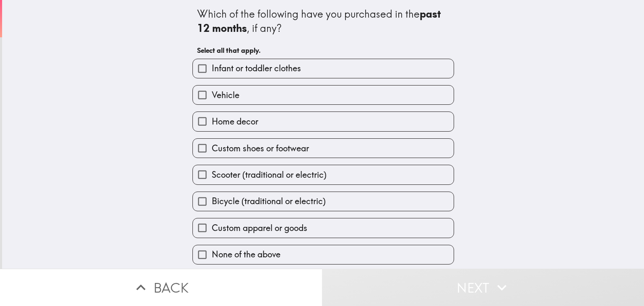 This screenshot has height=306, width=644. What do you see at coordinates (260, 148) in the screenshot?
I see `span: Custom shoes or footwear` at bounding box center [260, 148].